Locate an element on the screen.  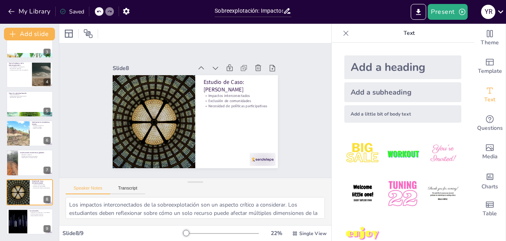
div: Add charts and graphs is located at coordinates (490, 180).